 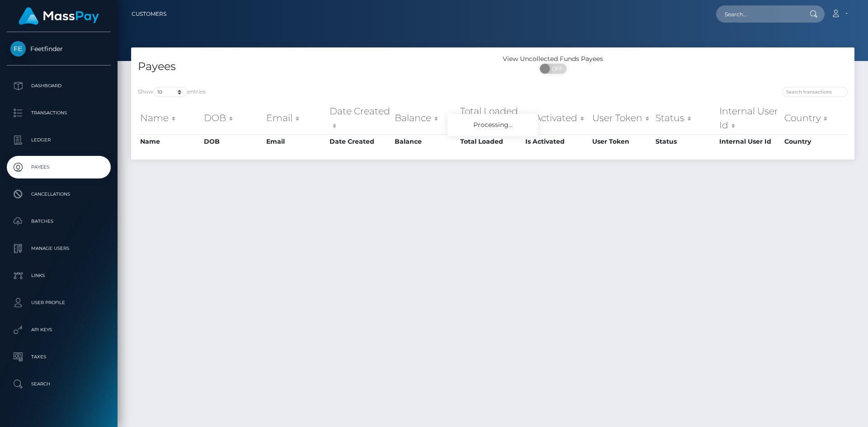 I want to click on p: User Profile, so click(x=58, y=303).